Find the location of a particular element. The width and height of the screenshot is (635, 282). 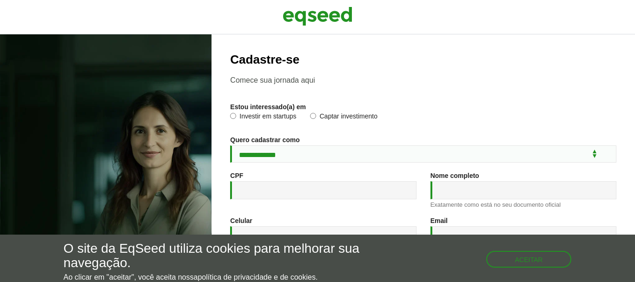

h2: Cadastre-se is located at coordinates (423, 60).